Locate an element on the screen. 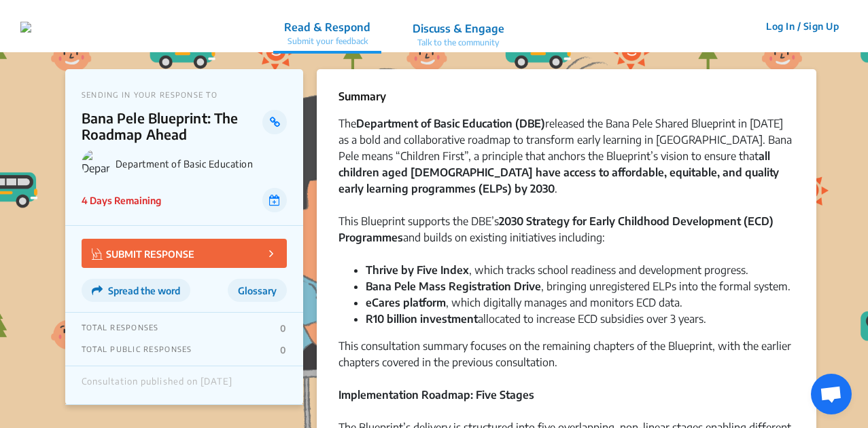 The height and width of the screenshot is (428, 868). p: Talk to the community is located at coordinates (458, 43).